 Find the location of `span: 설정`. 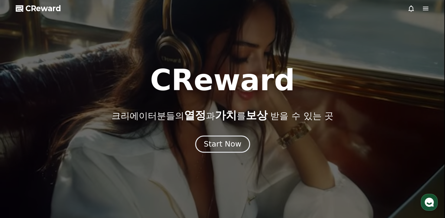

span: 설정 is located at coordinates (97, 179).